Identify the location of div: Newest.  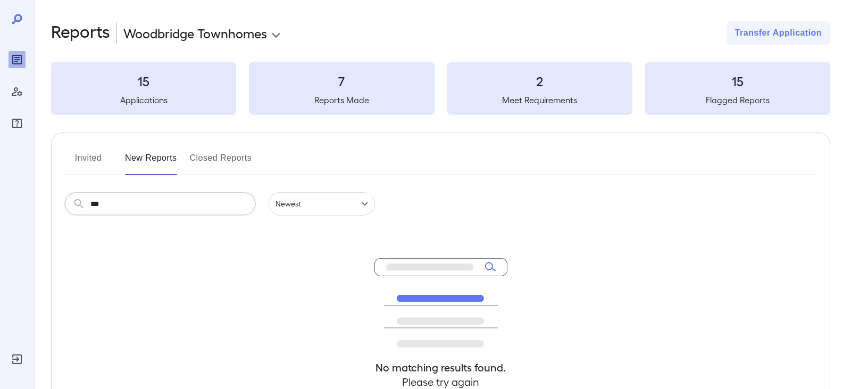
(322, 204).